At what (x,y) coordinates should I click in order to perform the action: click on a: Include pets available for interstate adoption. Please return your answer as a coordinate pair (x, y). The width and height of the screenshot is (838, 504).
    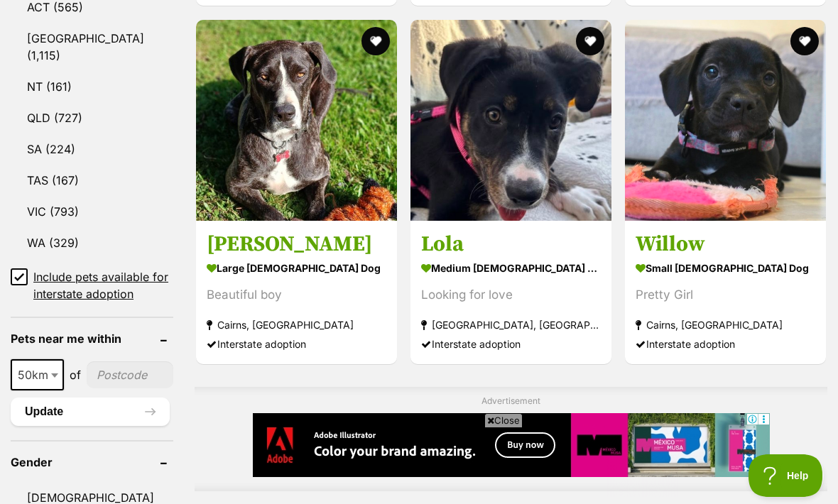
    Looking at the image, I should click on (92, 285).